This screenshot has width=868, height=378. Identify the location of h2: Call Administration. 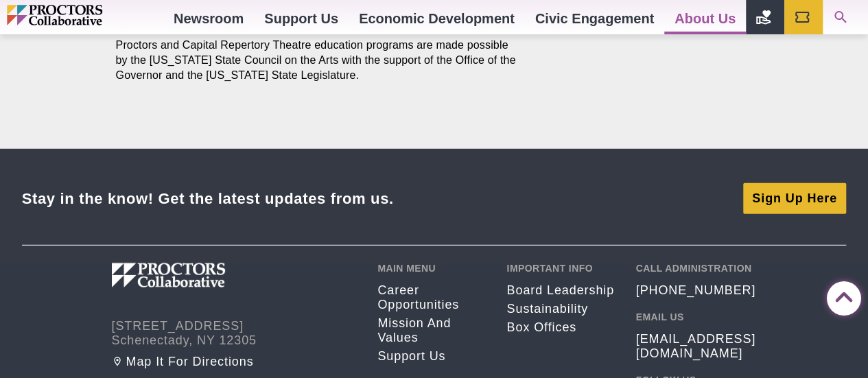
(696, 268).